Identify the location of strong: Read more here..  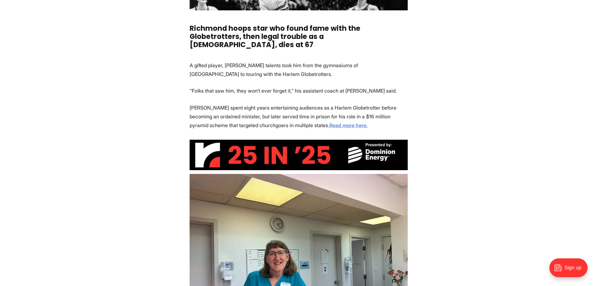
(349, 125).